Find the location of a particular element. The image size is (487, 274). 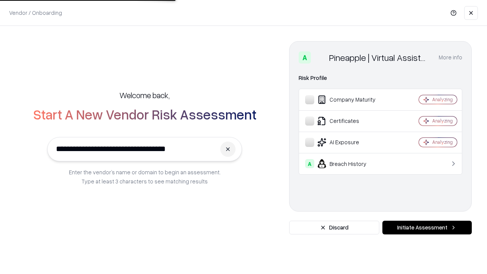

div: Pineapple | Virtual Assistant Agency is located at coordinates (379, 57).